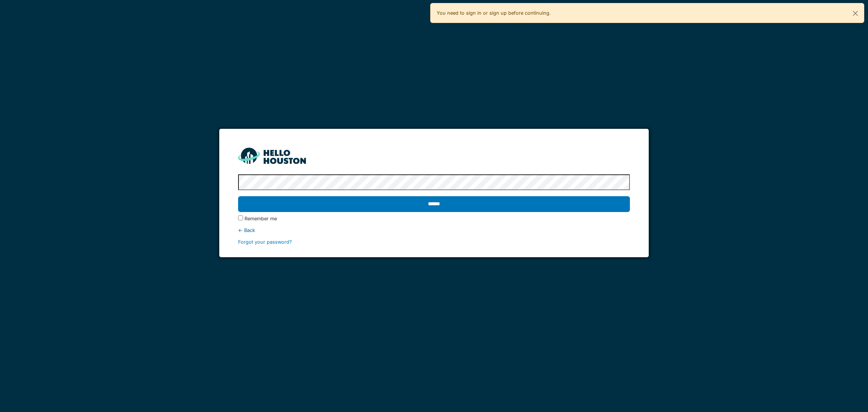 The height and width of the screenshot is (412, 868). I want to click on div: You need to sign in or sign up before continuing., so click(648, 13).